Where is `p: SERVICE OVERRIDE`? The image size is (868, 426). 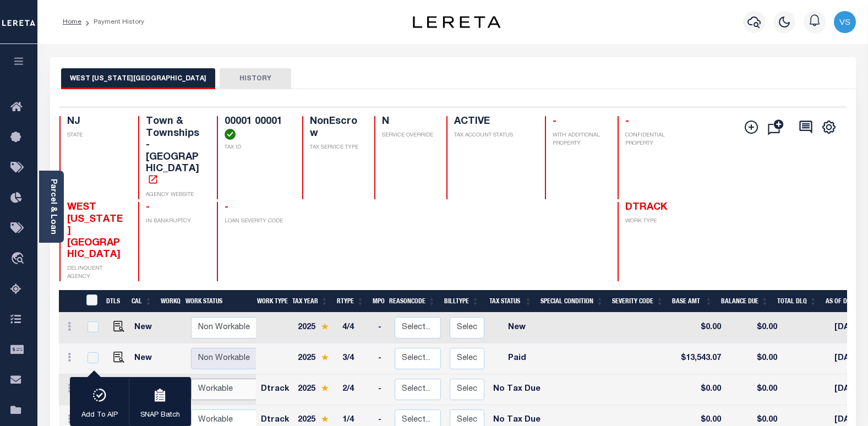
p: SERVICE OVERRIDE is located at coordinates (407, 135).